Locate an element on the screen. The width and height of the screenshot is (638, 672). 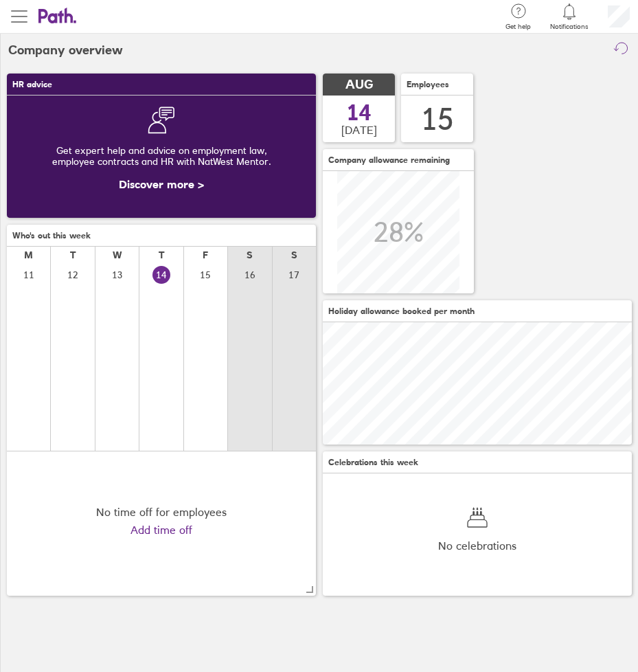
span: No celebrations is located at coordinates (477, 545).